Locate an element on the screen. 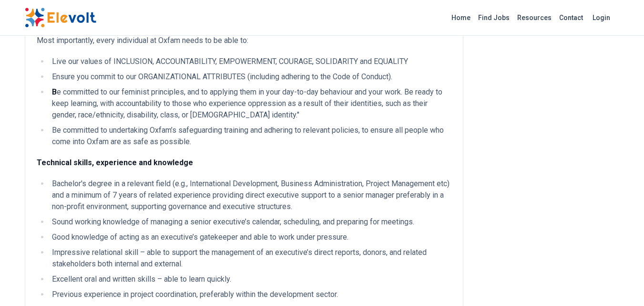  a: Resources is located at coordinates (534, 18).